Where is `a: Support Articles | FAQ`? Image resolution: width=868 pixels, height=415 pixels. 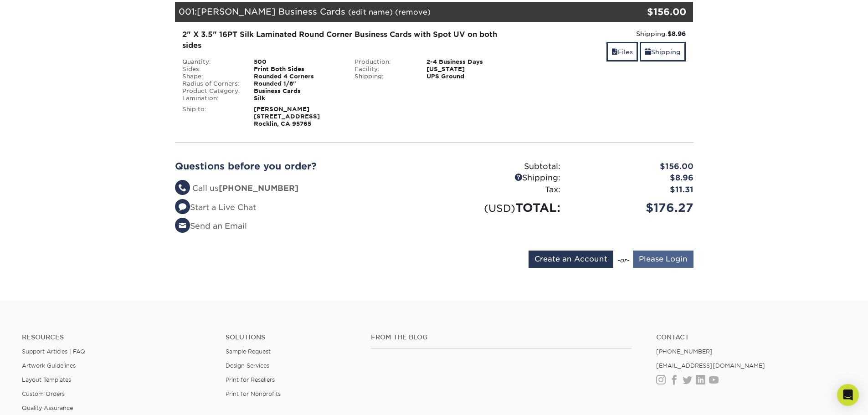 a: Support Articles | FAQ is located at coordinates (53, 351).